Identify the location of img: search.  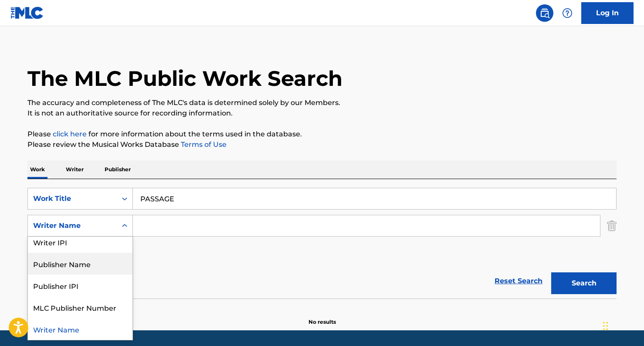
(545, 13).